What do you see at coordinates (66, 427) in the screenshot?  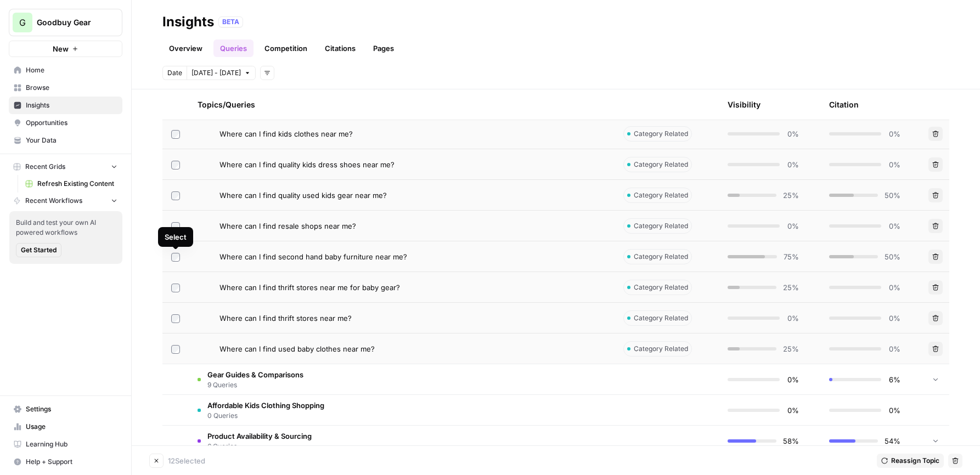 I see `a: Usage` at bounding box center [66, 427].